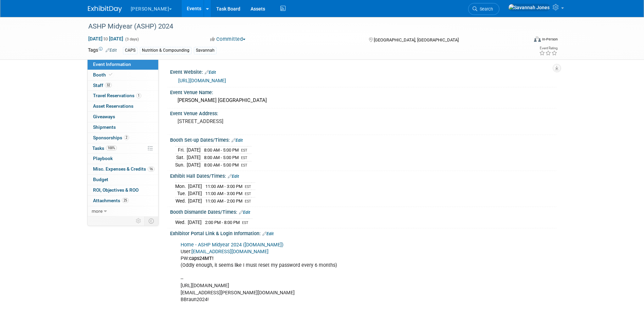  What do you see at coordinates (112, 64) in the screenshot?
I see `span: Event Information` at bounding box center [112, 64].